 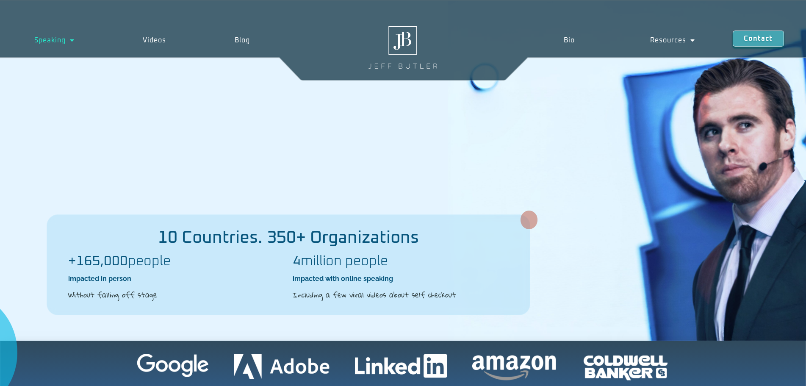 I want to click on b: +165,000, so click(x=98, y=261).